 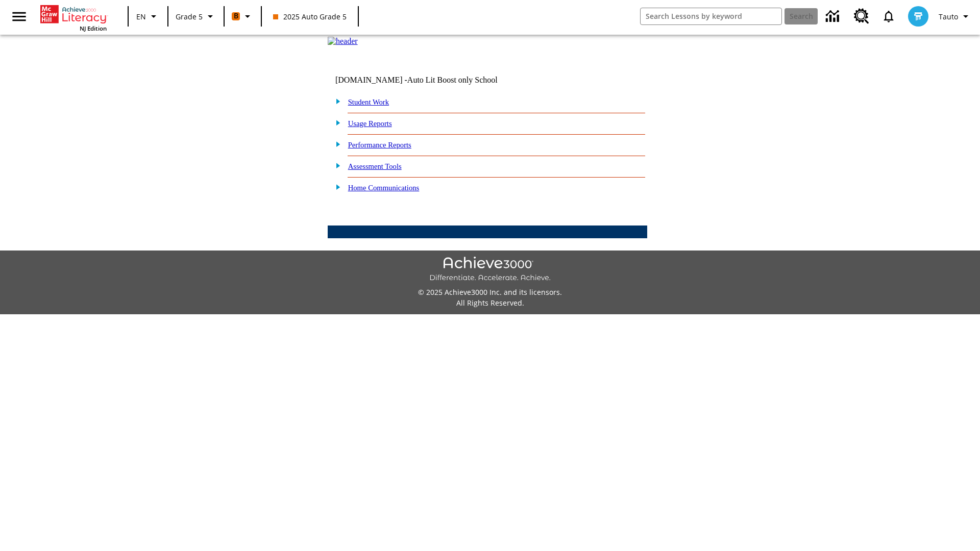 What do you see at coordinates (384, 188) in the screenshot?
I see `a: Home Communications` at bounding box center [384, 188].